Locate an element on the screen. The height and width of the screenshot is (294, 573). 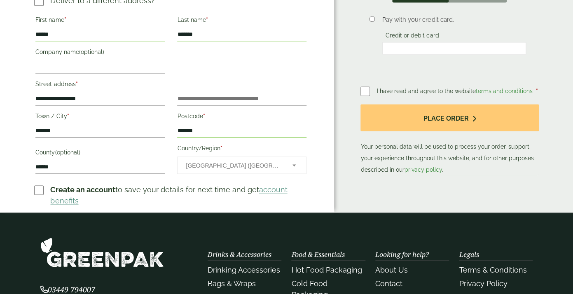
span: I have read and agree to the website is located at coordinates (456, 91).